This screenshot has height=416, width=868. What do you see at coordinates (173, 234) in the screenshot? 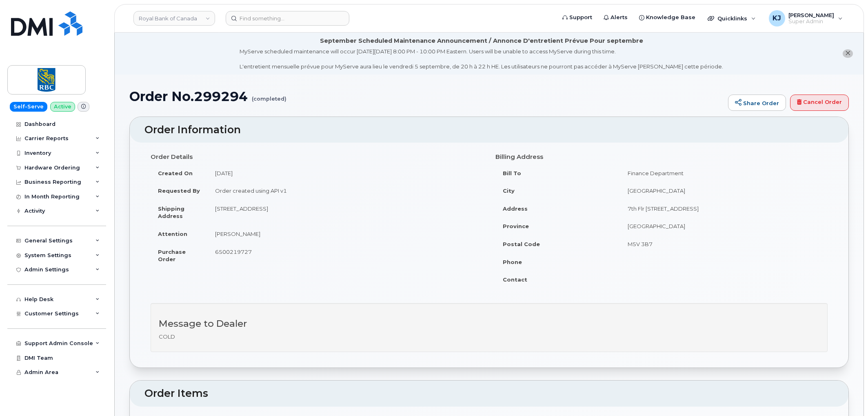
I see `strong: Attention` at bounding box center [173, 234].